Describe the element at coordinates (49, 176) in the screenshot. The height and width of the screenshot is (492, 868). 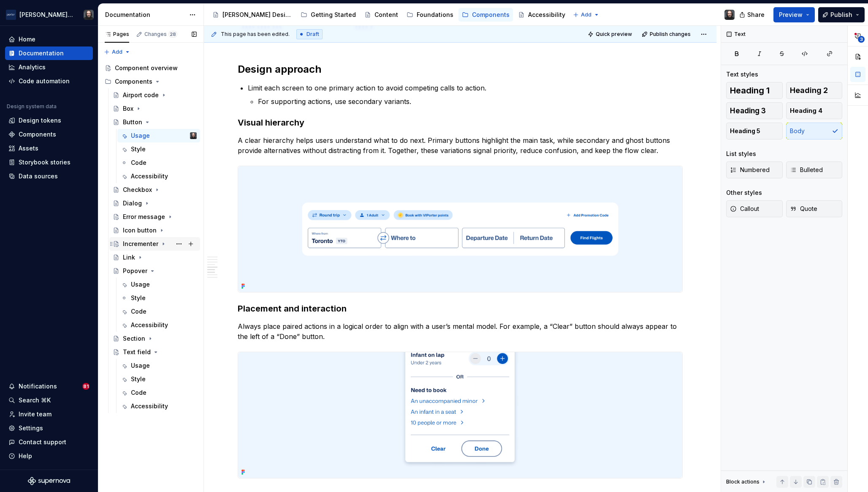
I see `a: Data sources` at that location.